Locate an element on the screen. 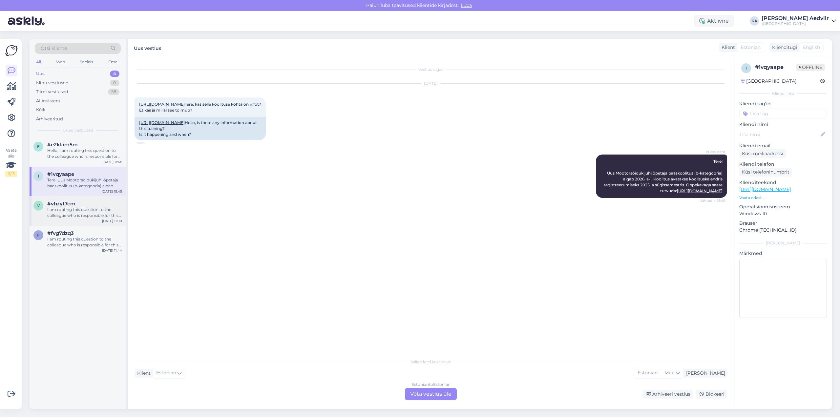  span: #e2klam5m is located at coordinates (62, 145).